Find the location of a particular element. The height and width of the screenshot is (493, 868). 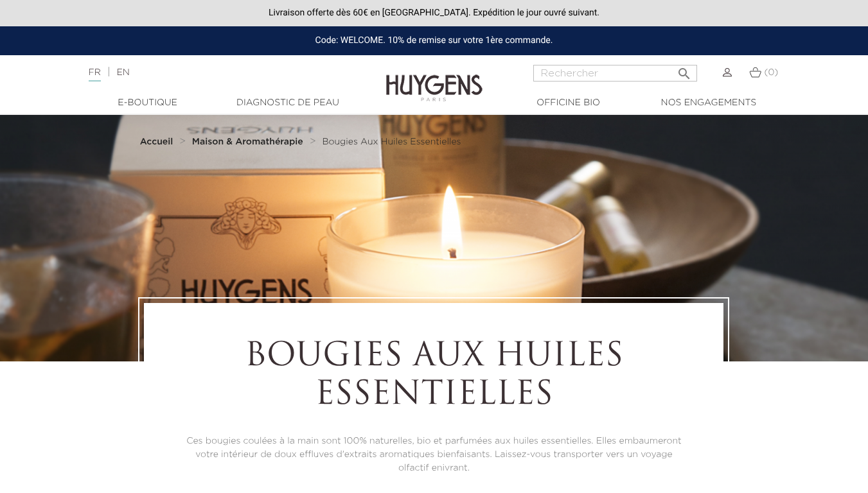

img: Huygens is located at coordinates (434, 78).